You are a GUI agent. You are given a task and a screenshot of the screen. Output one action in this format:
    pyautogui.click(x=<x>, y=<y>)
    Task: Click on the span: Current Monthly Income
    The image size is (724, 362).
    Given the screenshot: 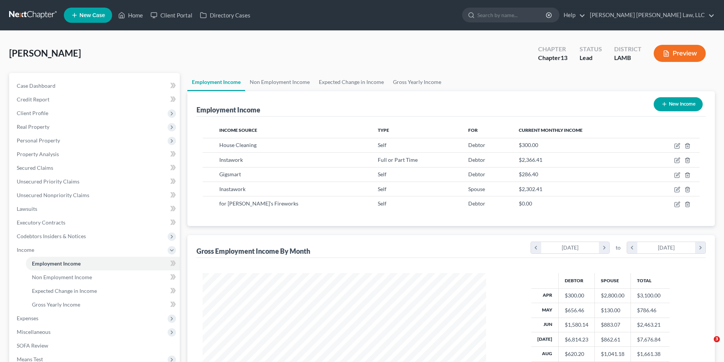 What is the action you would take?
    pyautogui.click(x=551, y=130)
    